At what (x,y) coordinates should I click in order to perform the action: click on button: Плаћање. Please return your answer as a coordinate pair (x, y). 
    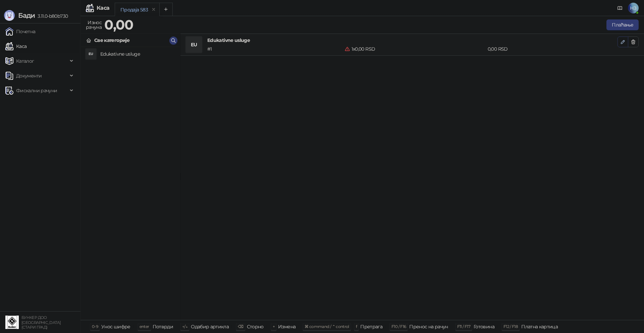
    Looking at the image, I should click on (622, 25).